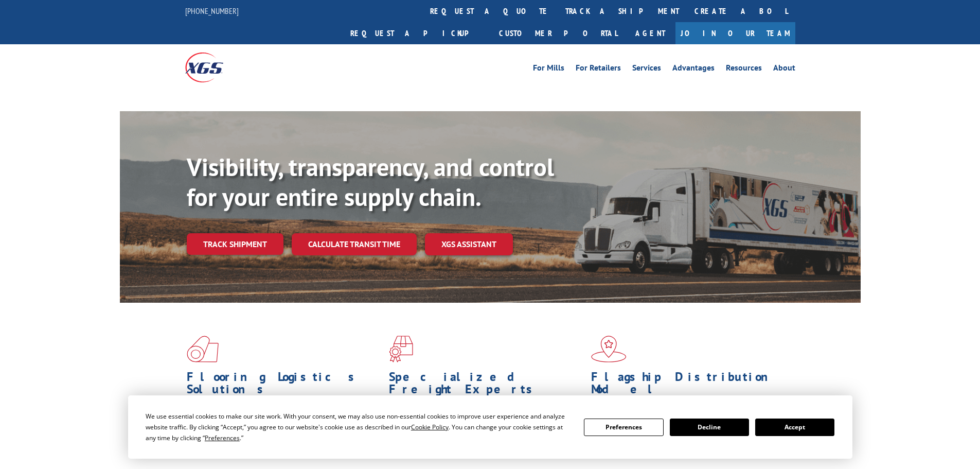  Describe the element at coordinates (469, 244) in the screenshot. I see `a: XGS ASSISTANT` at that location.